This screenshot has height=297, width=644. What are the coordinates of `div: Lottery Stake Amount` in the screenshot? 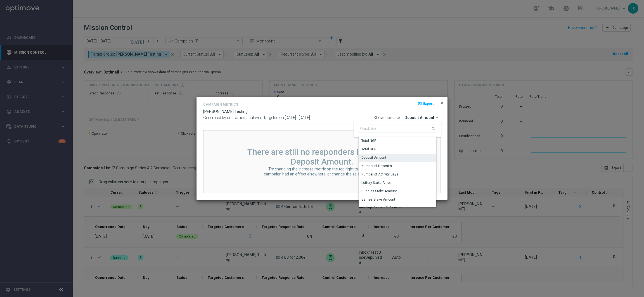 It's located at (378, 182).